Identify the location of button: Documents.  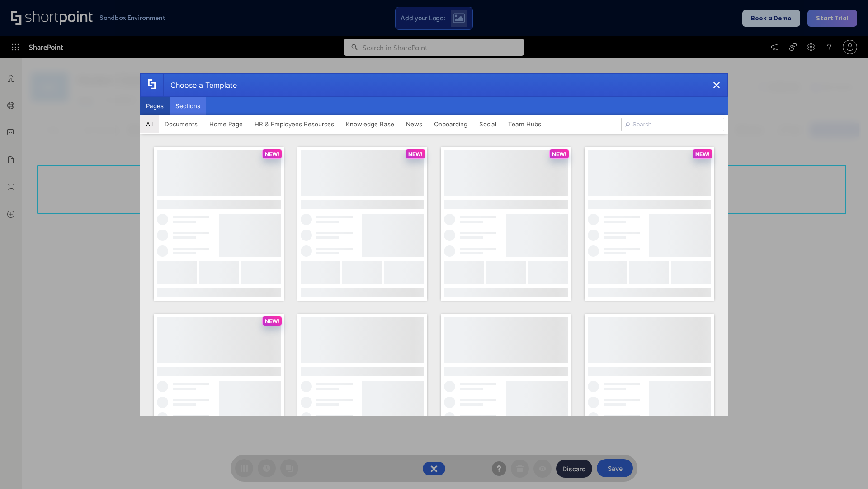
(181, 124).